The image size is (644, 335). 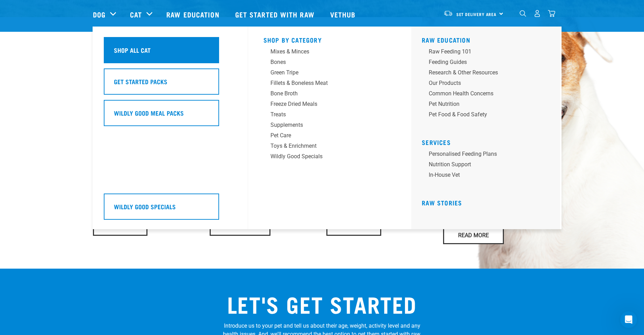 What do you see at coordinates (325, 94) in the screenshot?
I see `div: Bone Broth` at bounding box center [325, 94].